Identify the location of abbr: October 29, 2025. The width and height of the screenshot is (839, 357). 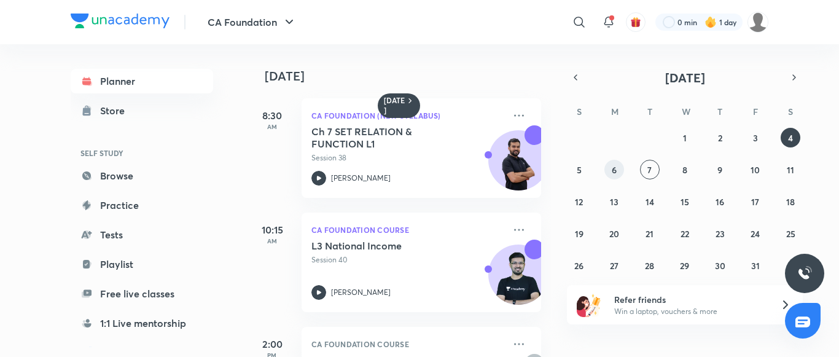
(684, 265).